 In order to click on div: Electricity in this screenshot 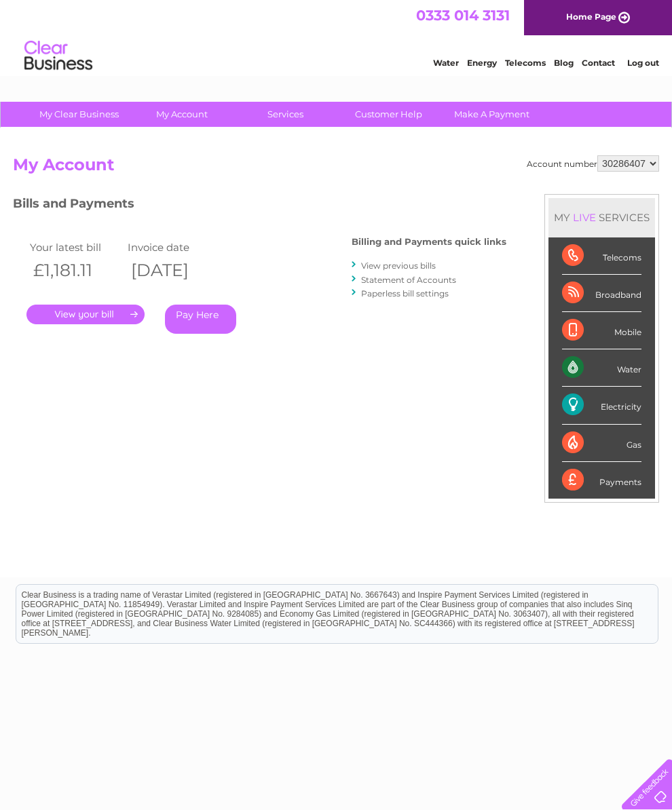, I will do `click(602, 405)`.